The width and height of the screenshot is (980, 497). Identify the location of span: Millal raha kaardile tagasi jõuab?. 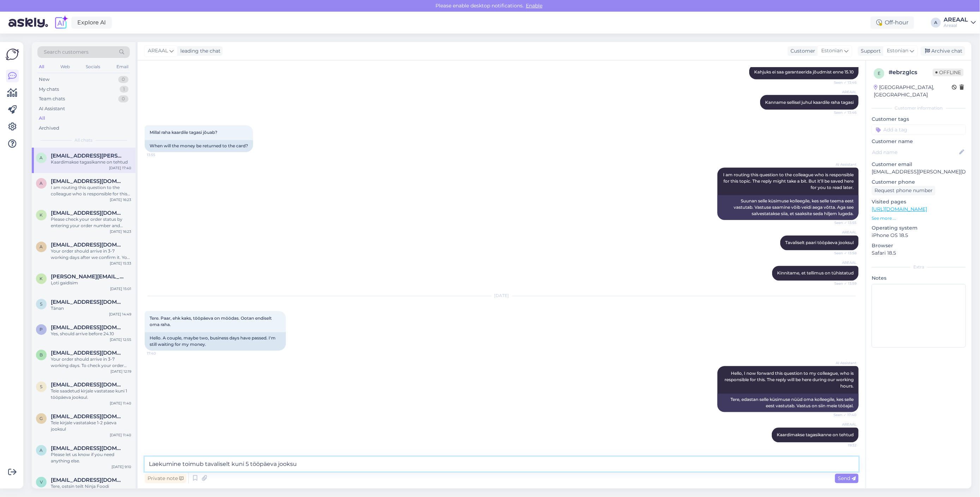
(184, 133).